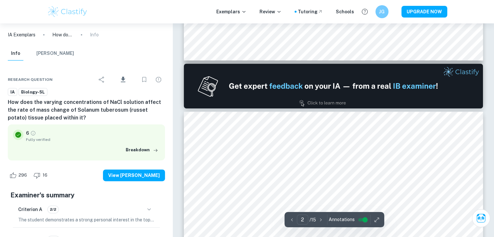 Image resolution: width=494 pixels, height=237 pixels. Describe the element at coordinates (94, 35) in the screenshot. I see `p: Info` at that location.